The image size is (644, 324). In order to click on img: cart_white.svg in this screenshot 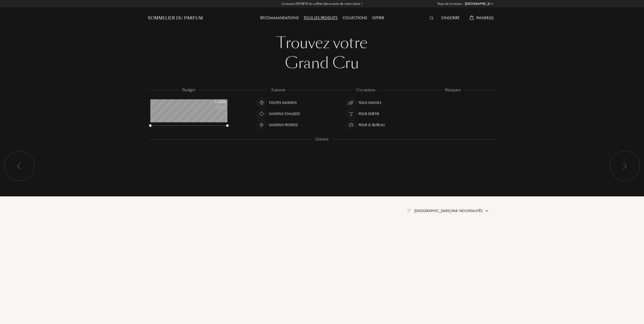, I will do `click(472, 18)`.